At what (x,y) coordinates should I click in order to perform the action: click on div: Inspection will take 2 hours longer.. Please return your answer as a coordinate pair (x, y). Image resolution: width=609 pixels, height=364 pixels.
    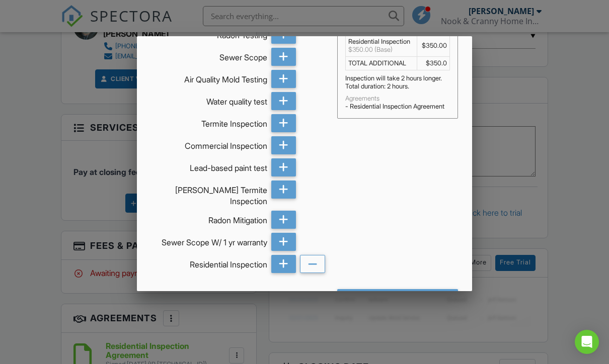
    Looking at the image, I should click on (398, 78).